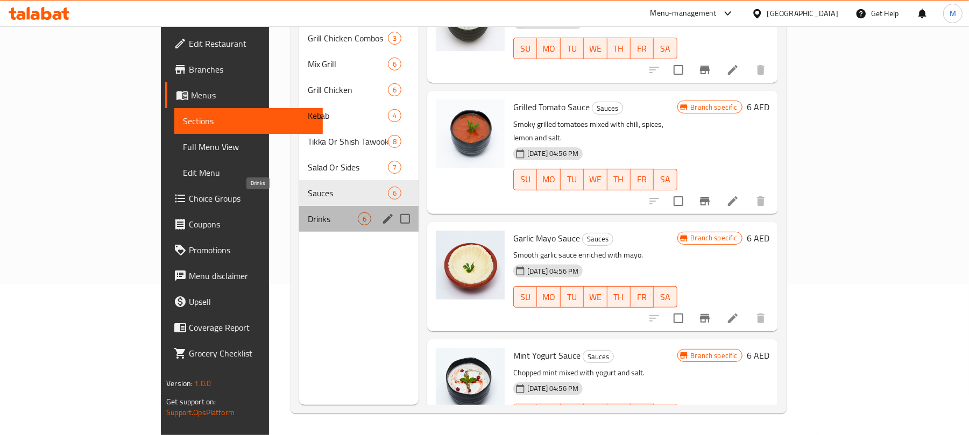 This screenshot has height=435, width=969. Describe the element at coordinates (359, 219) in the screenshot. I see `div: Drinks6edit` at that location.